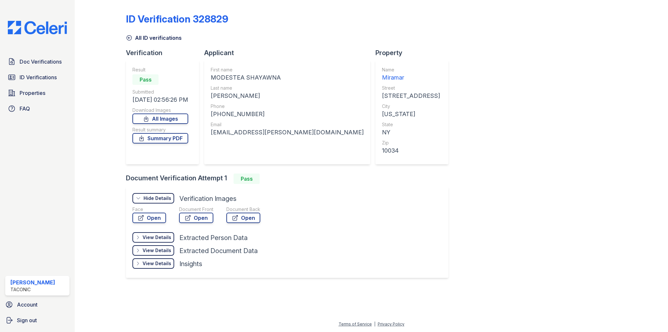  I want to click on div: Verification, so click(165, 53).